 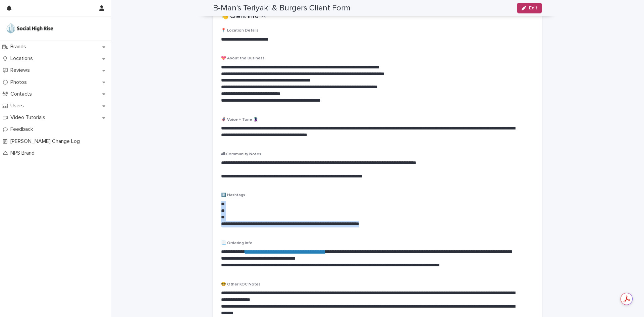 What do you see at coordinates (30, 29) in the screenshot?
I see `img: o5DnuTxEQV6sW9jFYBBf` at bounding box center [30, 29].